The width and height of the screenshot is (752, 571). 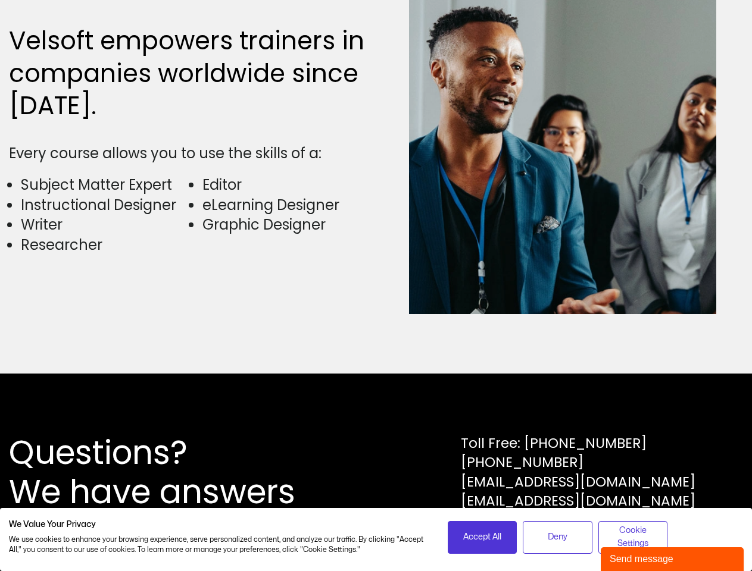 I want to click on li: eLearning Designer, so click(x=286, y=205).